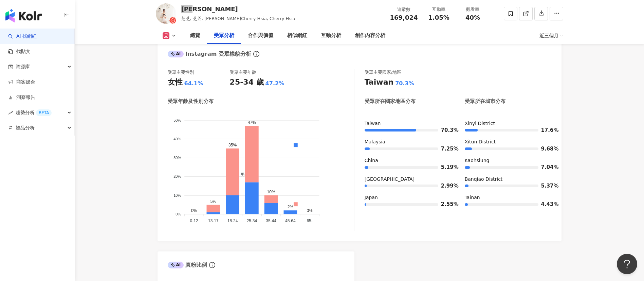 This screenshot has width=644, height=281. What do you see at coordinates (331, 36) in the screenshot?
I see `div: 互動分析` at bounding box center [331, 36].